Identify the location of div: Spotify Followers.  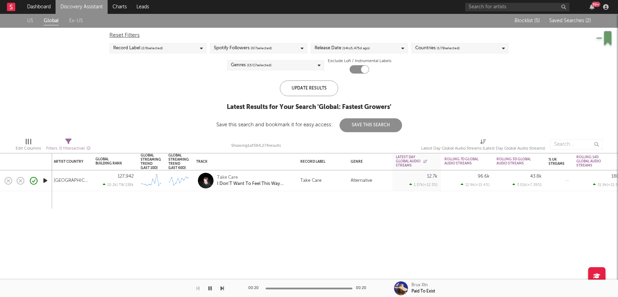
(243, 48).